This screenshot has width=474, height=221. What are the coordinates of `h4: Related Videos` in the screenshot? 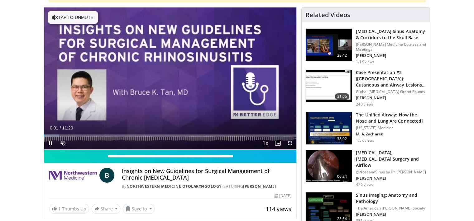 It's located at (328, 15).